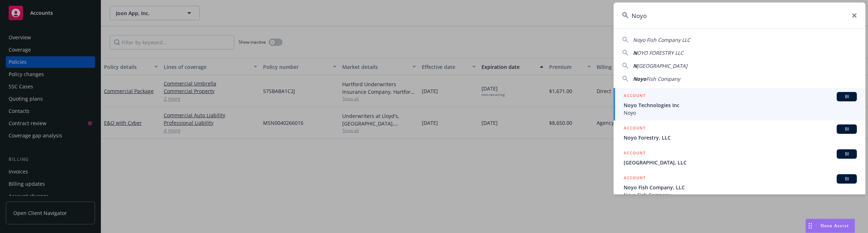 The image size is (868, 233). Describe the element at coordinates (740, 194) in the screenshot. I see `span: Noyo Fish Company` at that location.